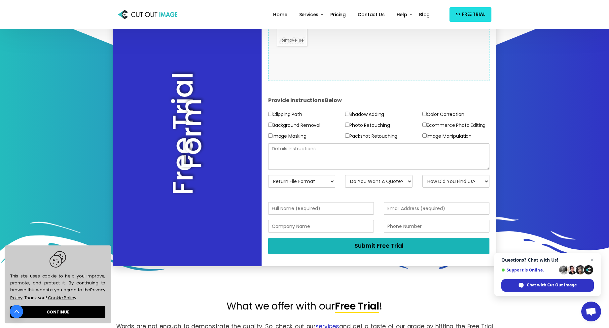  I want to click on input: Shadow Adding, so click(347, 114).